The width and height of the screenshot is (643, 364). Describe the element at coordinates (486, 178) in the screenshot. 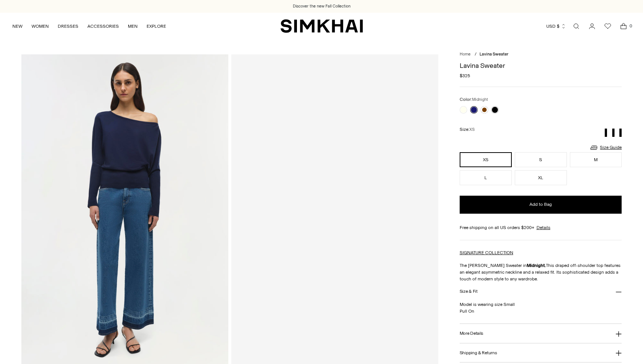

I see `button: L` at that location.